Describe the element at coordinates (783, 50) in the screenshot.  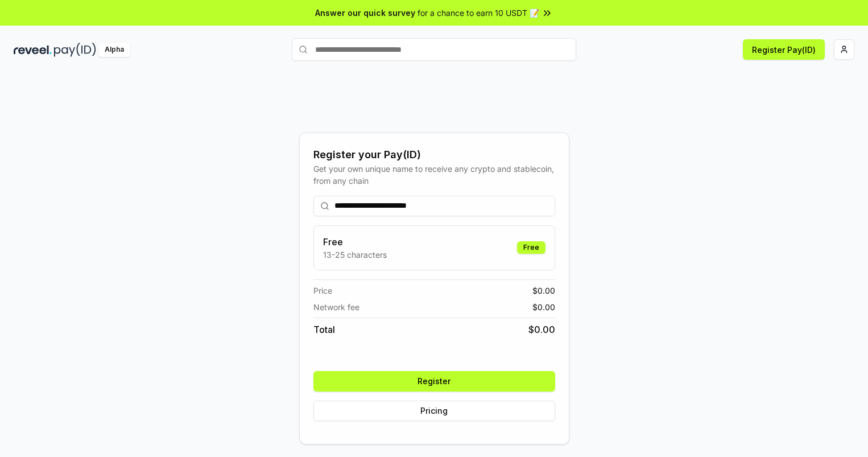
I see `button: Register Pay(ID)` at that location.